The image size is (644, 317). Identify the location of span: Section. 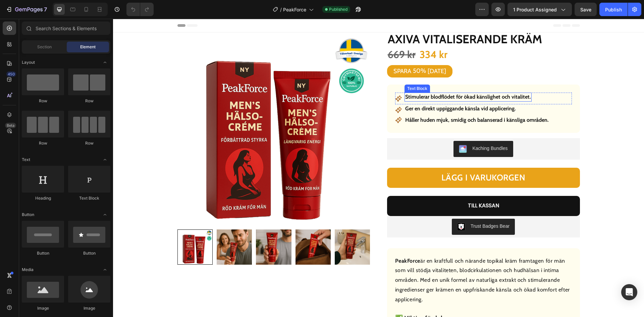
(44, 47).